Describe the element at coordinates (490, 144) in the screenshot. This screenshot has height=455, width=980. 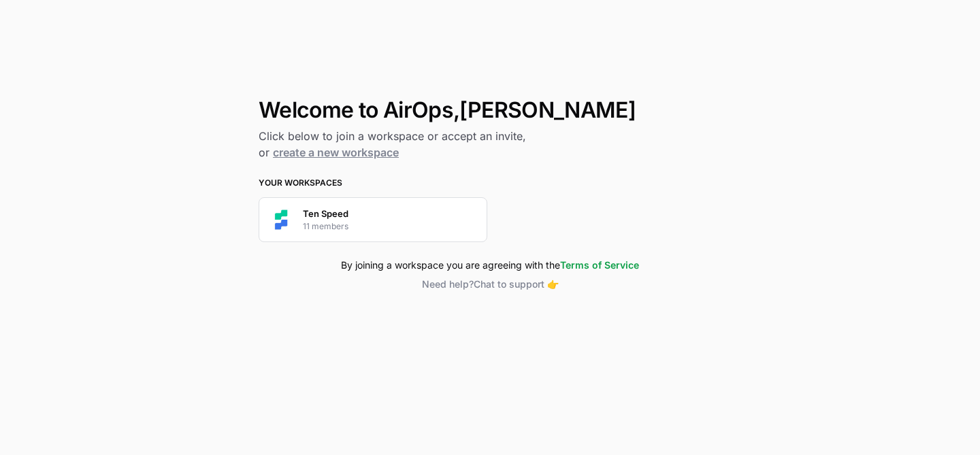
I see `h2: Click below to join a workspace or accept an invite, or` at that location.